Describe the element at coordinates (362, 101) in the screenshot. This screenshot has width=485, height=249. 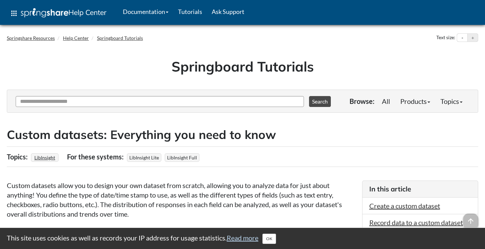
I see `p: Browse:` at that location.